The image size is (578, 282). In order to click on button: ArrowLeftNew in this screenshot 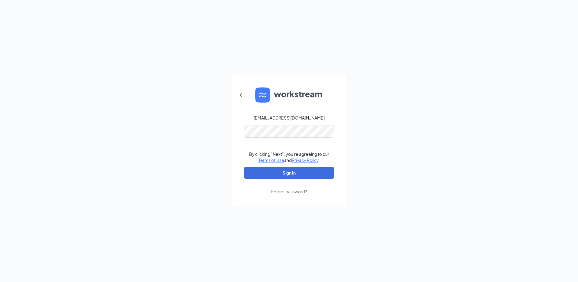, I will do `click(242, 95)`.